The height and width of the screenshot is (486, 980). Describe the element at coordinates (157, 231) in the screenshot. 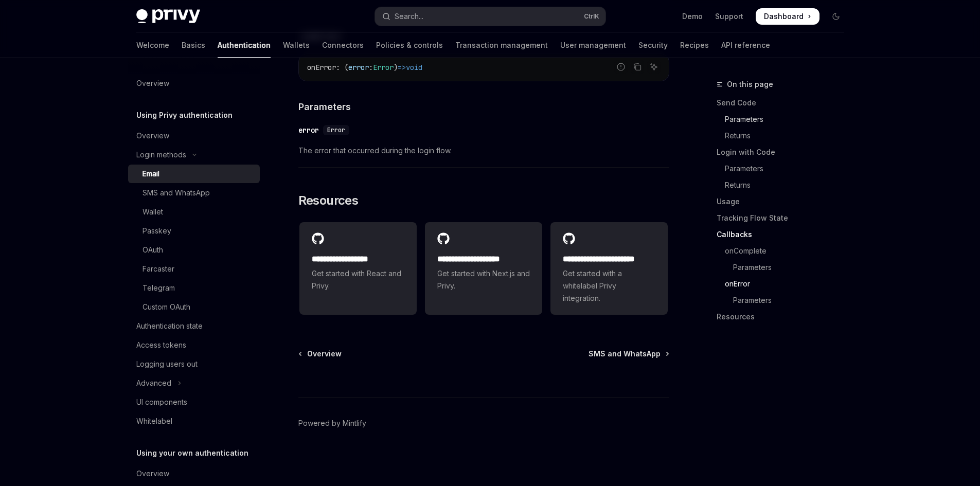

I see `div: Passkey` at that location.